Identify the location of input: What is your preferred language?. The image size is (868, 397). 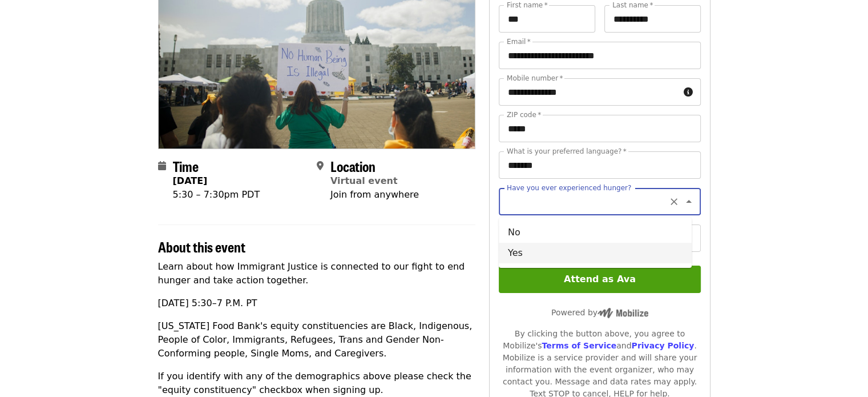
(599, 165).